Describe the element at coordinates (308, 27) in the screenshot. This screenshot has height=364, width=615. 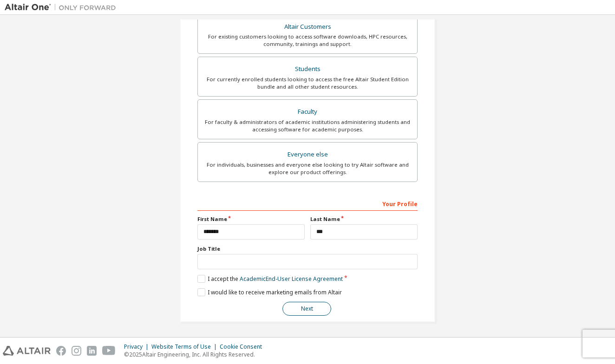
I see `div: Altair Customers` at that location.